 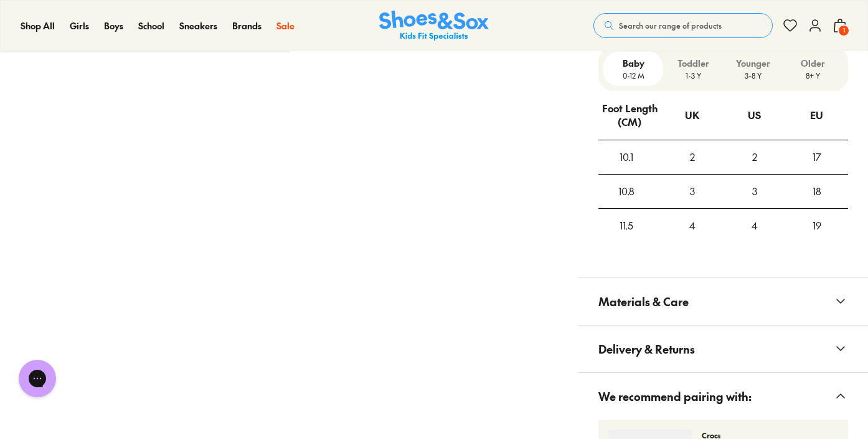 I want to click on p: Baby, so click(x=633, y=63).